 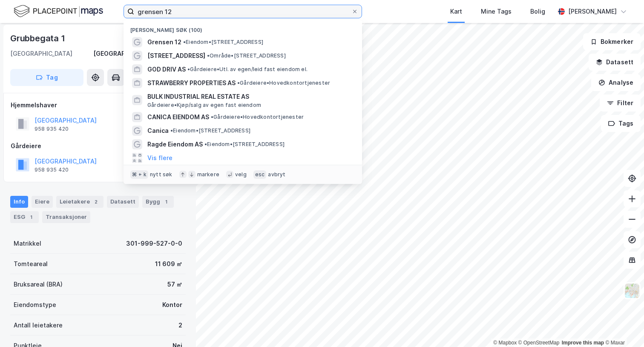 What do you see at coordinates (175, 144) in the screenshot?
I see `span: Ragde Eiendom AS` at bounding box center [175, 144].